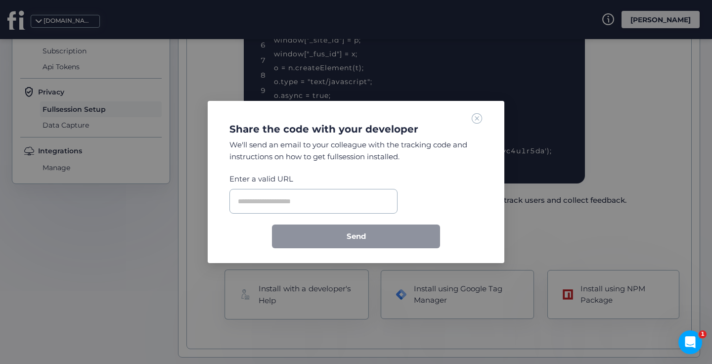  I want to click on div: Enter a valid URL, so click(313, 179).